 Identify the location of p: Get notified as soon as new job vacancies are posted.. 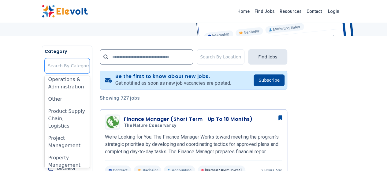
(173, 83).